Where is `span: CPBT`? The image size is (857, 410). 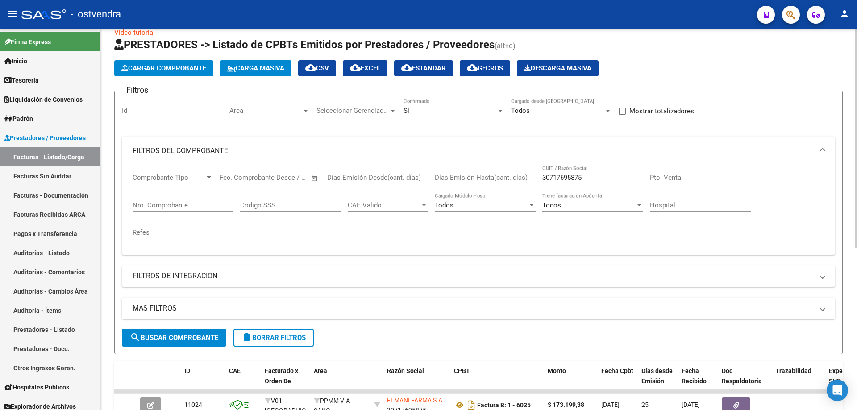
span: CPBT is located at coordinates (462, 371).